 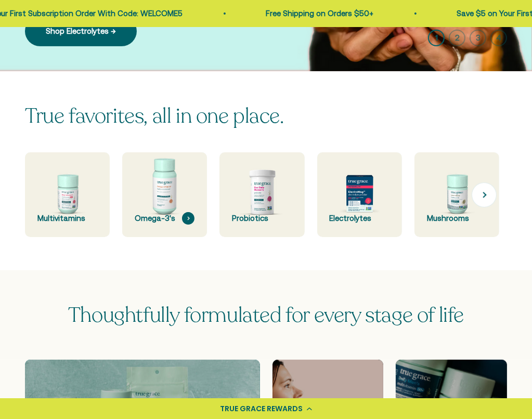 I want to click on div: Probiotics, so click(x=261, y=218).